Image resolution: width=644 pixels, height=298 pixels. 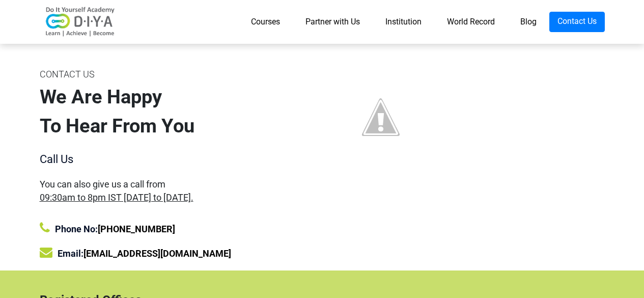 I want to click on a: World Record, so click(x=471, y=22).